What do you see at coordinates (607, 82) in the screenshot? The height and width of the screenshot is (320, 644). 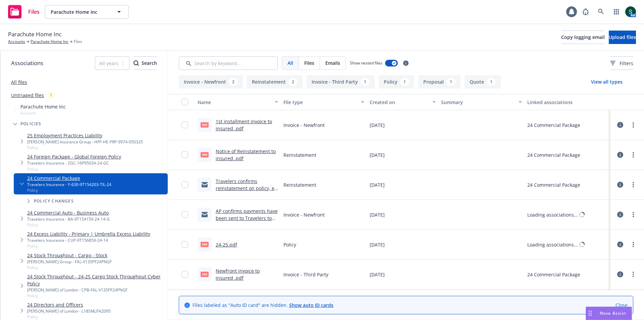 I see `button: View all types` at bounding box center [607, 82].